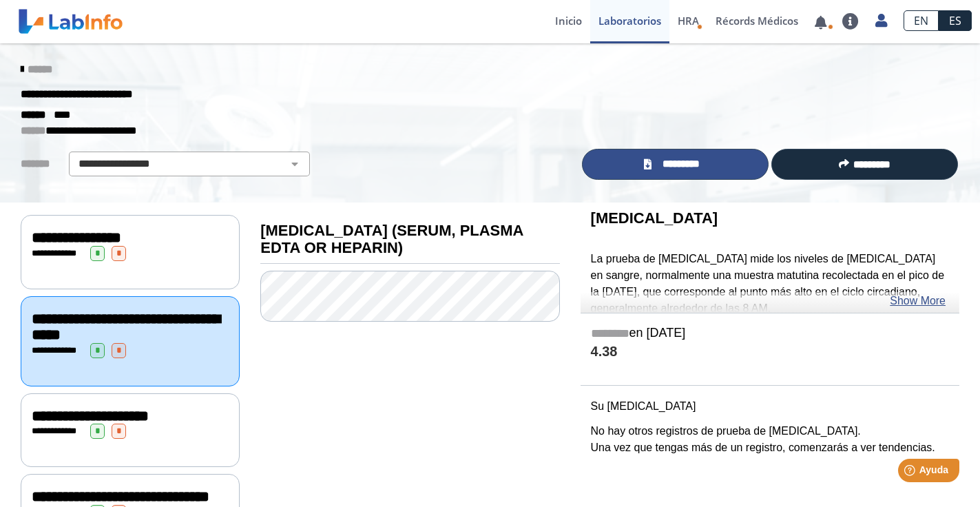  What do you see at coordinates (918, 301) in the screenshot?
I see `a: Show More` at bounding box center [918, 301].